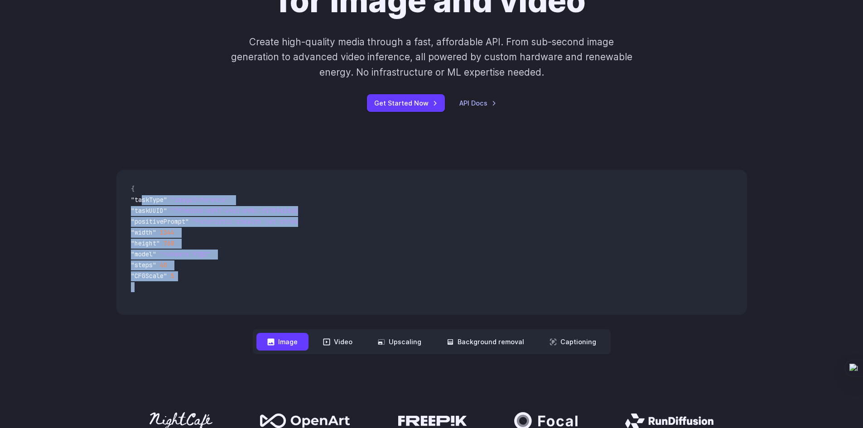 The height and width of the screenshot is (428, 863). What do you see at coordinates (145, 243) in the screenshot?
I see `span: "height"` at bounding box center [145, 243].